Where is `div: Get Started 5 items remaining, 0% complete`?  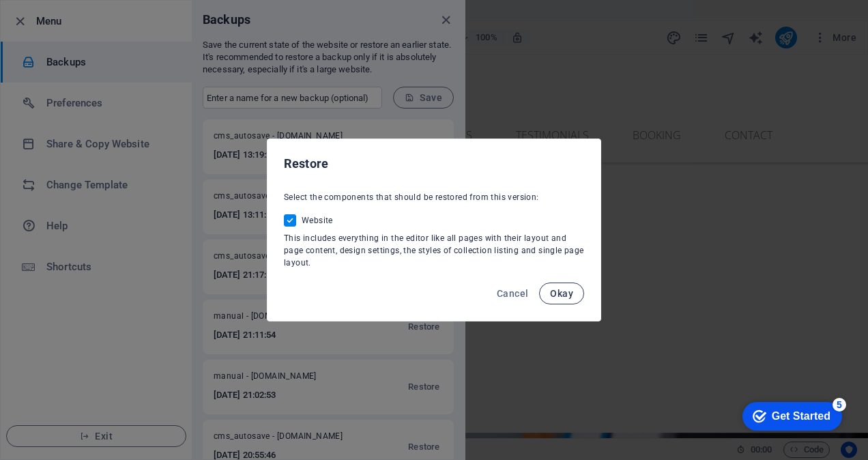
div: Get Started 5 items remaining, 0% complete is located at coordinates (61, 21).